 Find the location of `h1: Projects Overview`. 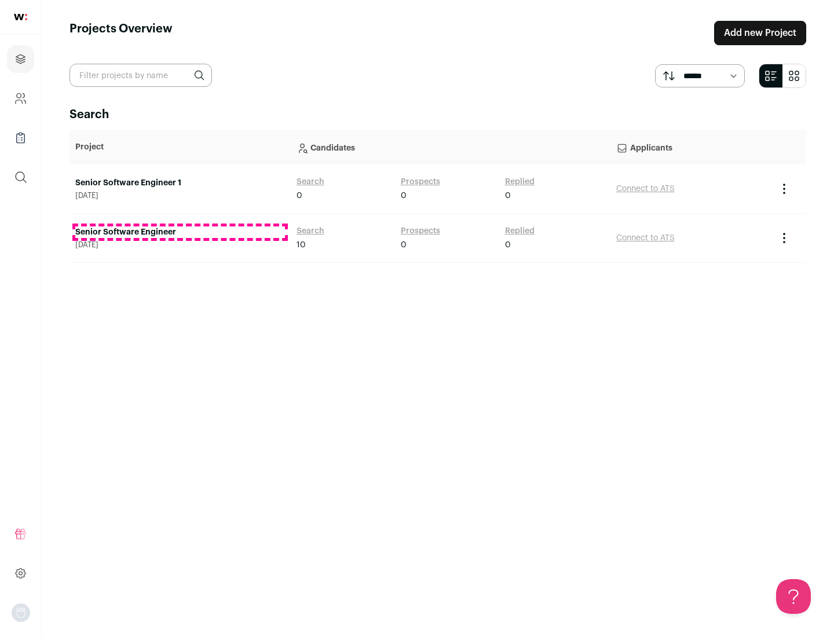

h1: Projects Overview is located at coordinates (121, 33).